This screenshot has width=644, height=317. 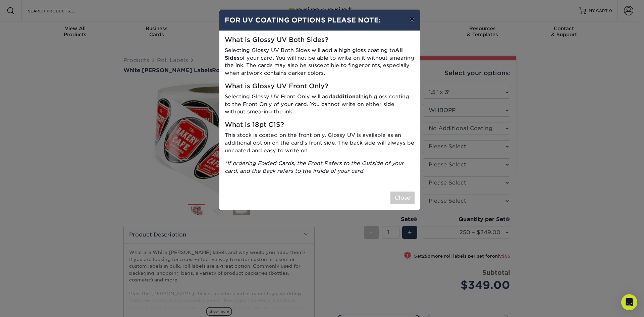 I want to click on h5: What is 18pt C1S?, so click(x=320, y=125).